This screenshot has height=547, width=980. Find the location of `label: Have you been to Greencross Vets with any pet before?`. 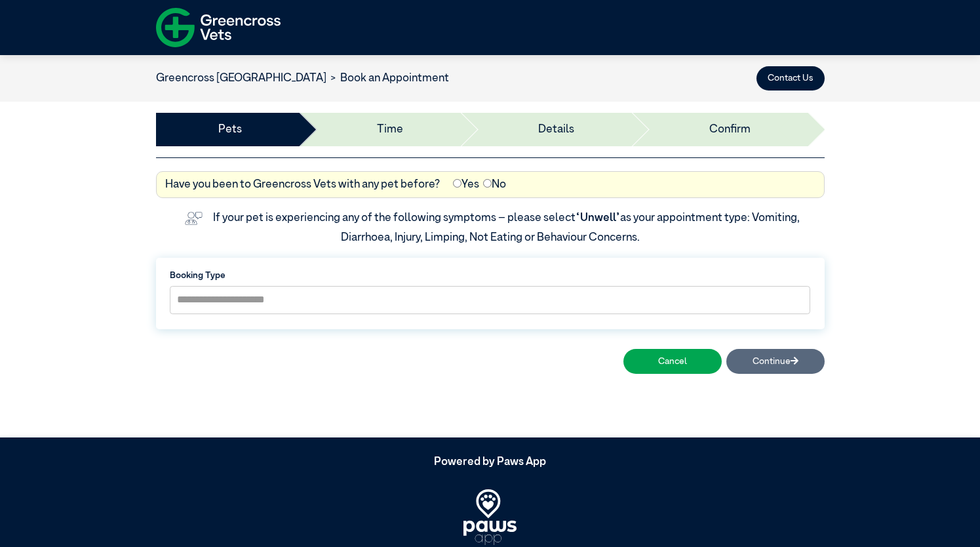

label: Have you been to Greencross Vets with any pet before? is located at coordinates (302, 185).